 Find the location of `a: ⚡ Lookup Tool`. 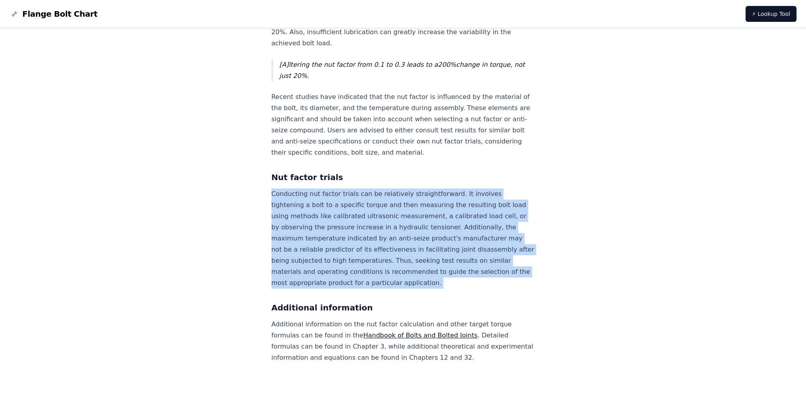

a: ⚡ Lookup Tool is located at coordinates (770, 14).